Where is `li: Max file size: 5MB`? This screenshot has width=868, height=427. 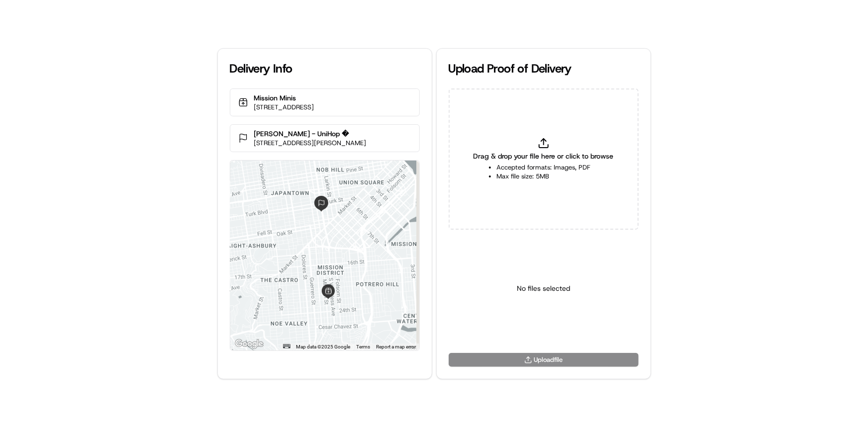
li: Max file size: 5MB is located at coordinates (543, 177).